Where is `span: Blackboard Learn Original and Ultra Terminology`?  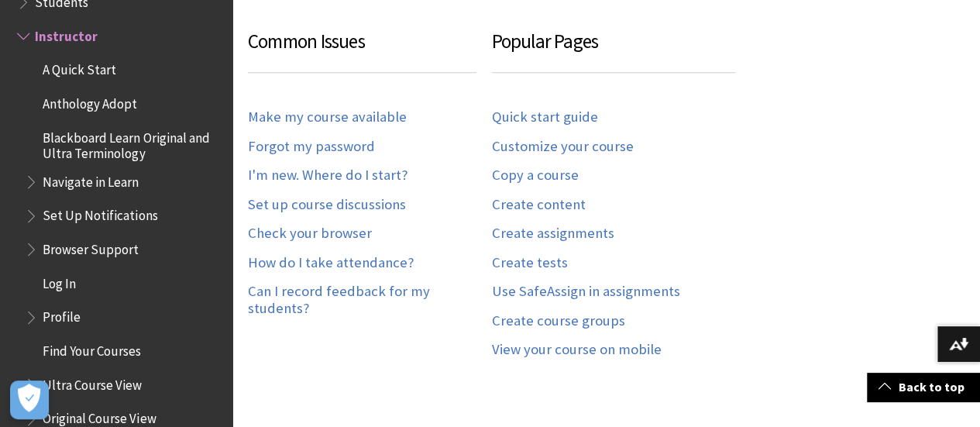
span: Blackboard Learn Original and Ultra Terminology is located at coordinates (132, 142).